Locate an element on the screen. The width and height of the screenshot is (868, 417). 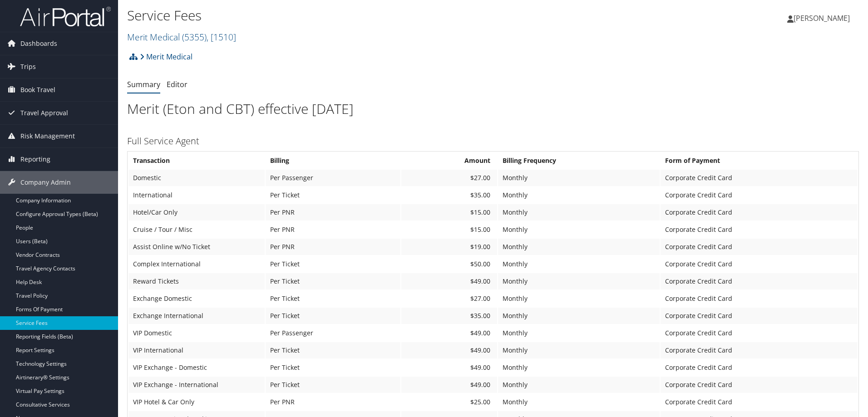
td: Cruise / Tour / Misc is located at coordinates (197, 230).